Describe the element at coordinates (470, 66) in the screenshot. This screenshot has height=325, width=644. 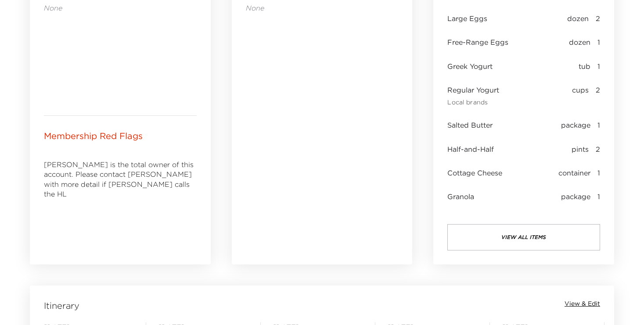
I see `span: Greek Yogurt` at that location.